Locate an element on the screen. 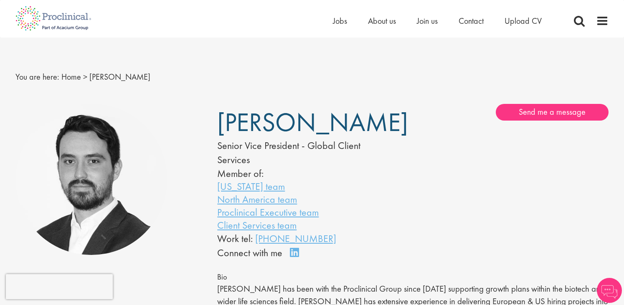 The width and height of the screenshot is (624, 305). div: Senior Vice President - Global Client Services is located at coordinates (302, 153).